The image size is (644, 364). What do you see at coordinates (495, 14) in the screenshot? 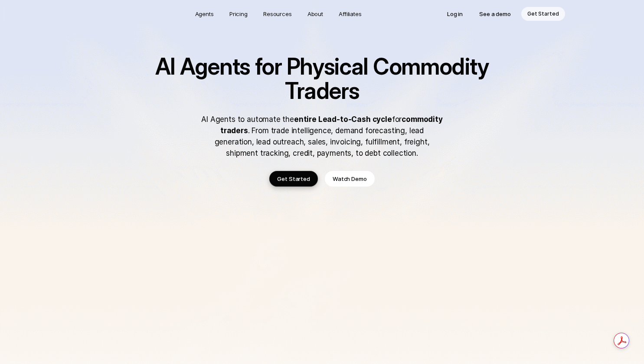
I see `a: See a demo` at bounding box center [495, 14].